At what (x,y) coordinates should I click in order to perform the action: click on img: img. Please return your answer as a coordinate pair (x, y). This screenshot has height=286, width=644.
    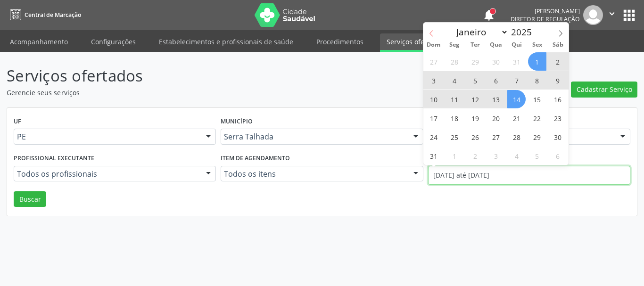
    Looking at the image, I should click on (593, 15).